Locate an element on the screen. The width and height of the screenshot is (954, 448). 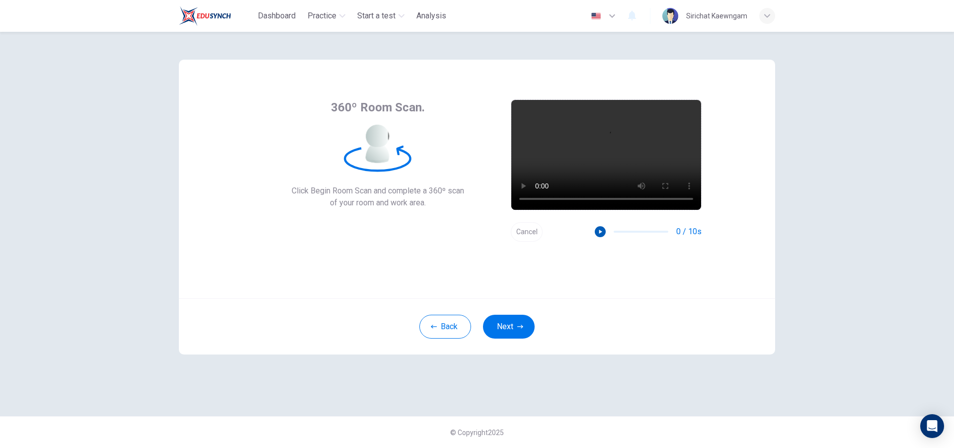
span: 360º Room Scan. is located at coordinates (378, 107).